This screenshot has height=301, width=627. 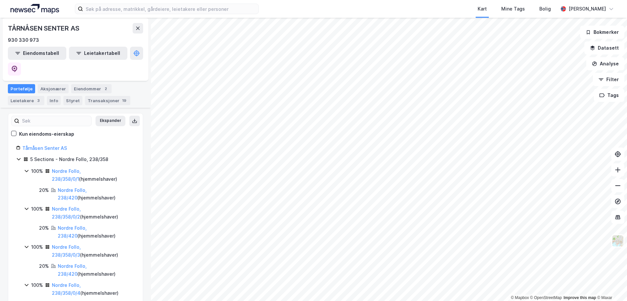 What do you see at coordinates (520, 297) in the screenshot?
I see `a: Mapbox` at bounding box center [520, 297].